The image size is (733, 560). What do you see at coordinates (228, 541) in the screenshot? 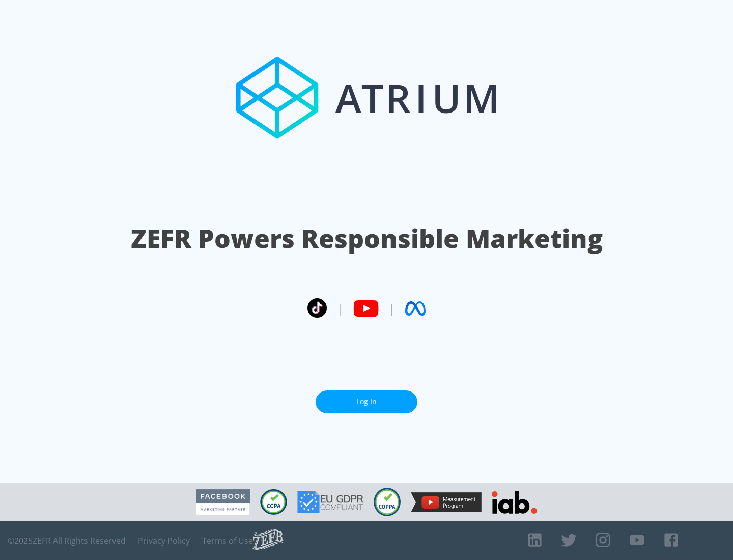
I see `a: Terms of Use` at bounding box center [228, 541].